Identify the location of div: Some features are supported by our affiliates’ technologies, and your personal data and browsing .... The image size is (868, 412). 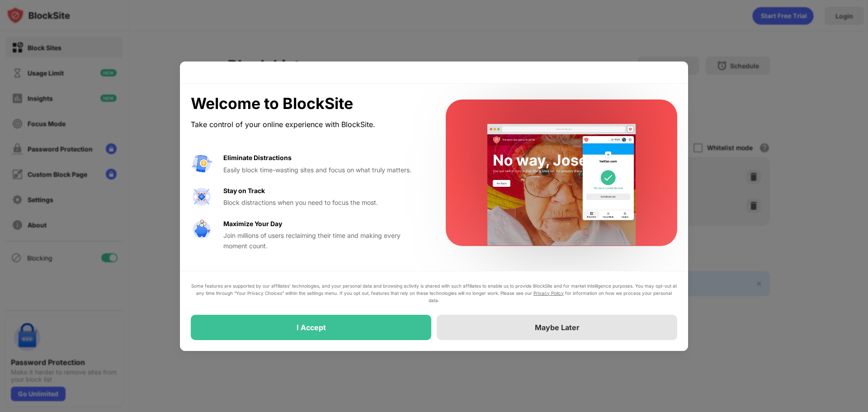
(434, 293).